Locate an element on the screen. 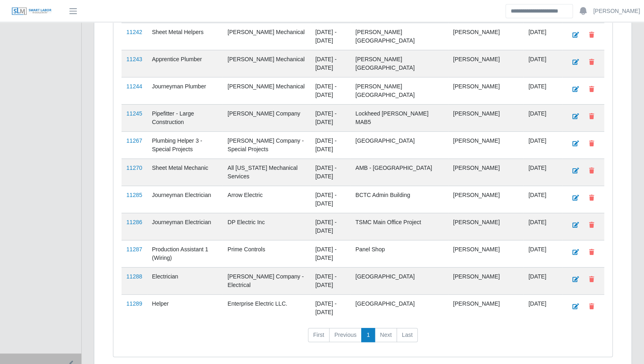  a: 11243 is located at coordinates (134, 59).